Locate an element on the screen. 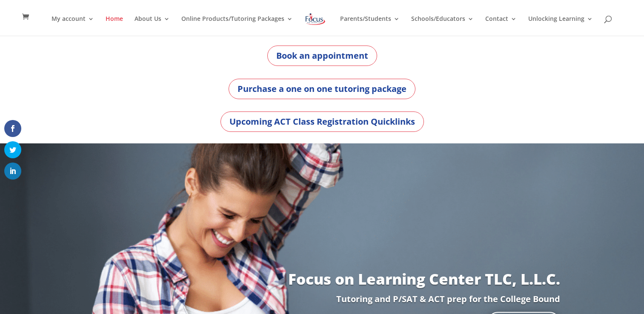 This screenshot has height=314, width=644. a: Unlocking Learning is located at coordinates (561, 25).